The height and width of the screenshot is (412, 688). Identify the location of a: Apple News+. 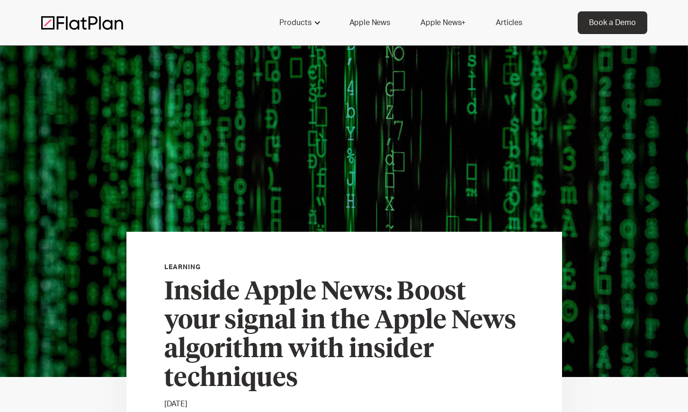
(443, 23).